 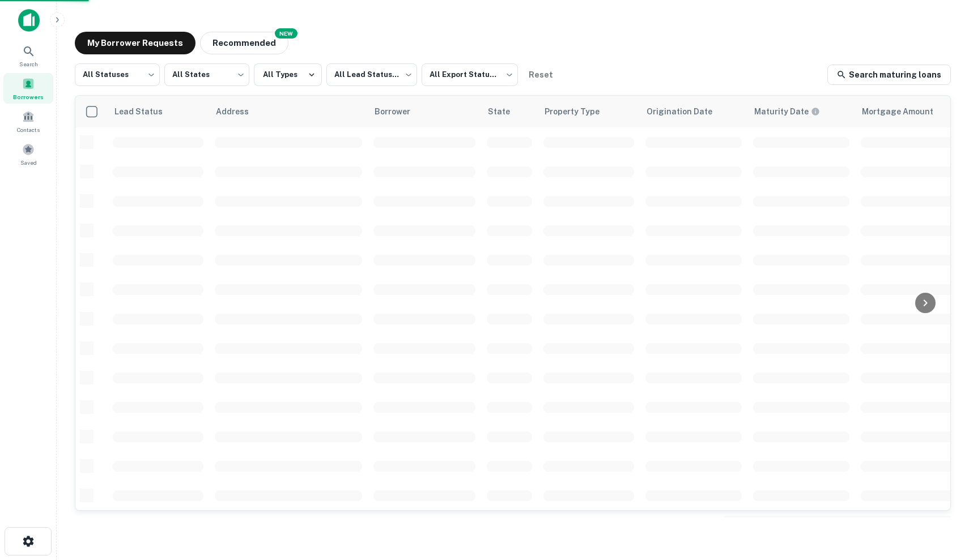 What do you see at coordinates (588, 111) in the screenshot?
I see `th: Property Type` at bounding box center [588, 111].